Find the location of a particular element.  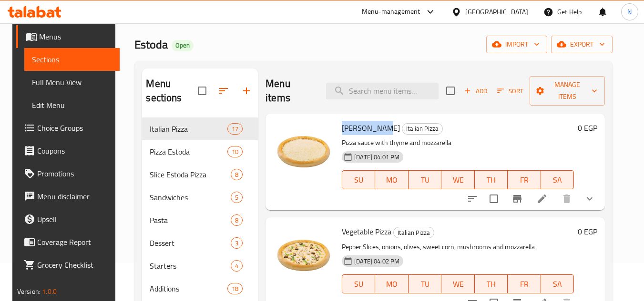

span: Open is located at coordinates (182, 45).